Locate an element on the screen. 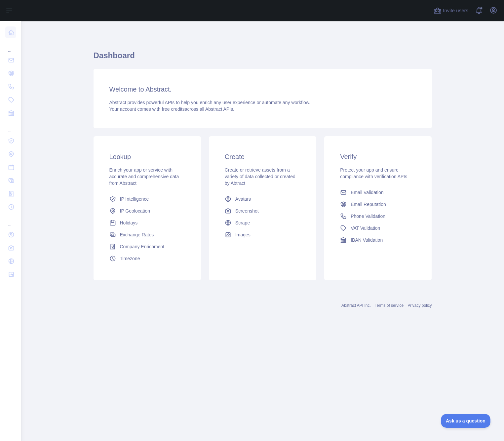 This screenshot has width=504, height=441. h3: Create is located at coordinates (262, 157).